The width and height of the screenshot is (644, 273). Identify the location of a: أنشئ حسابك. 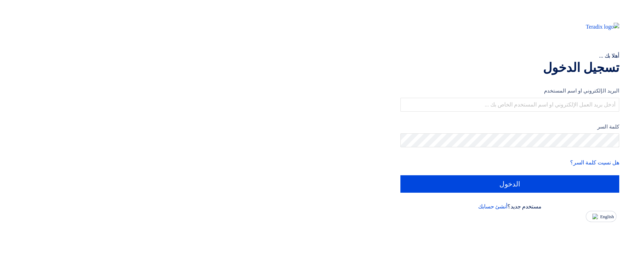
(492, 206).